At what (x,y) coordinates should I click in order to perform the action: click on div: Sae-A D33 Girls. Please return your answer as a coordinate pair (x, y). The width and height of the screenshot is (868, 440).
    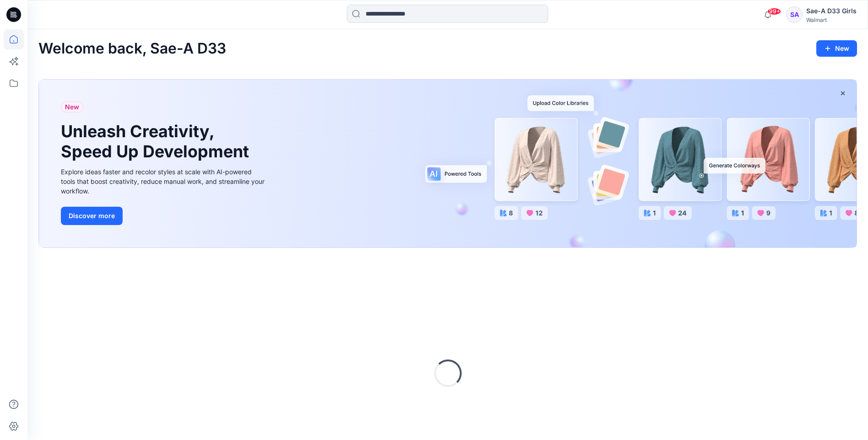
    Looking at the image, I should click on (831, 11).